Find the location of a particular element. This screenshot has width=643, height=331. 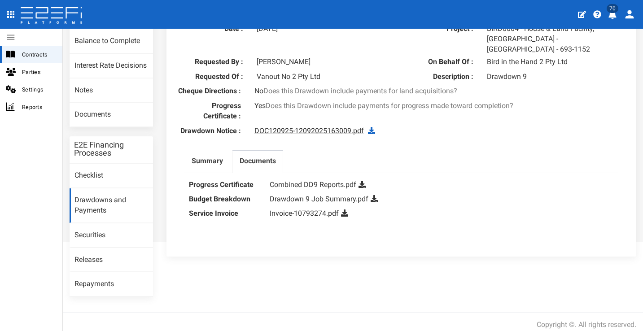

a: Notes is located at coordinates (111, 91).